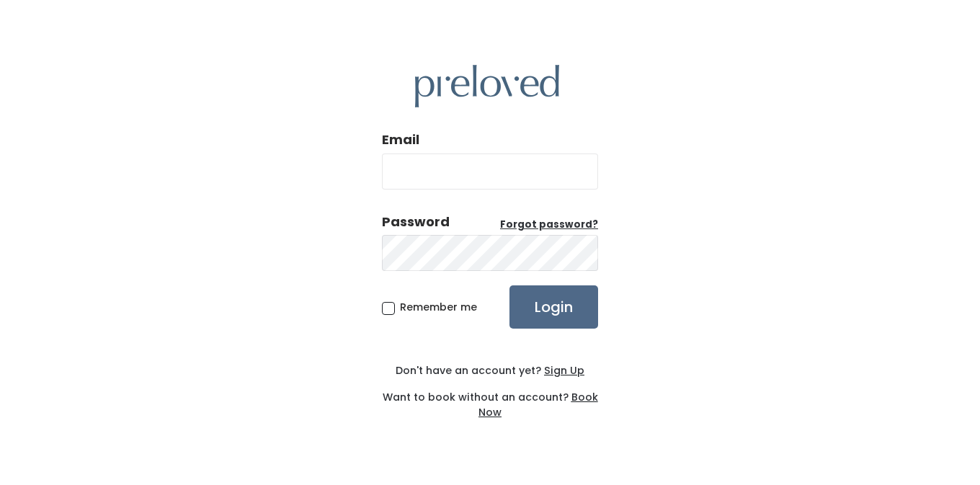  I want to click on a: Book Now, so click(538, 404).